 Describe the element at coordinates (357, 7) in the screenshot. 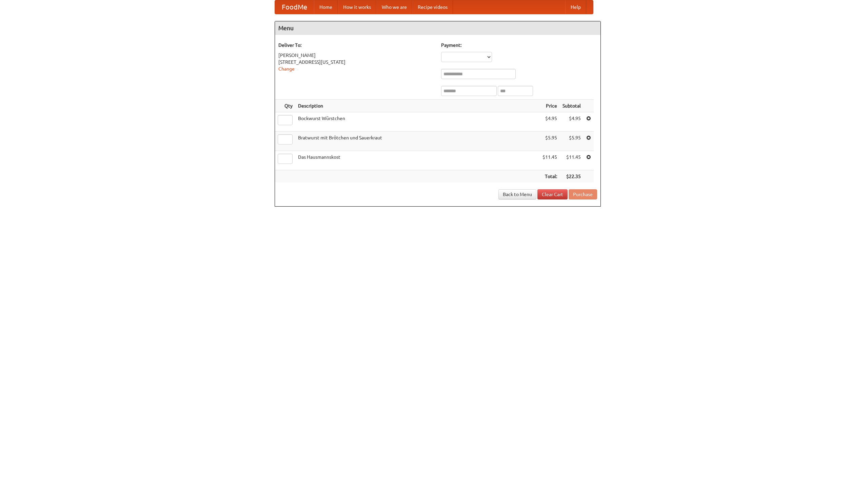

I see `a: How it works` at that location.